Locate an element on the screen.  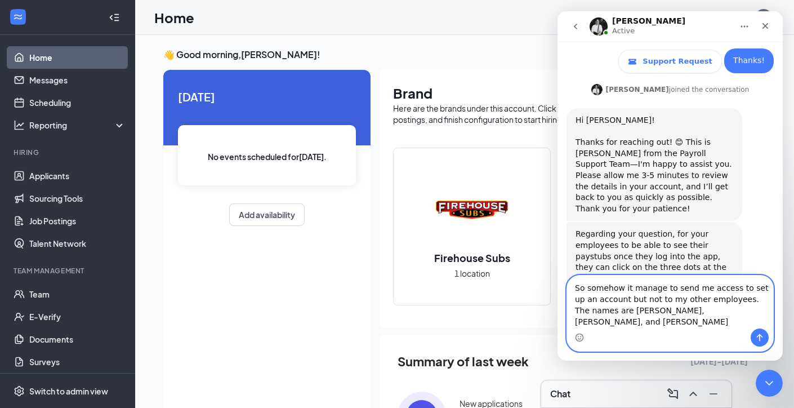
a: Support Request is located at coordinates (112, 50).